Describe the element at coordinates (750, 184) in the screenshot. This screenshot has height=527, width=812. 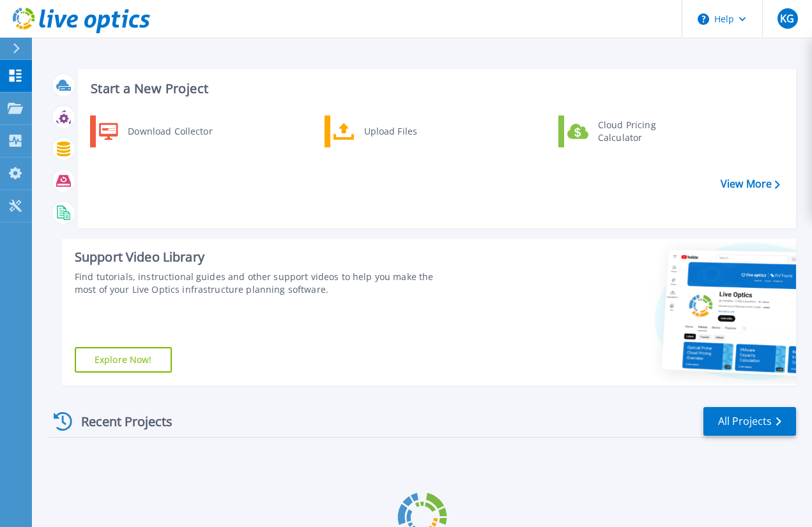
I see `a: View More` at that location.